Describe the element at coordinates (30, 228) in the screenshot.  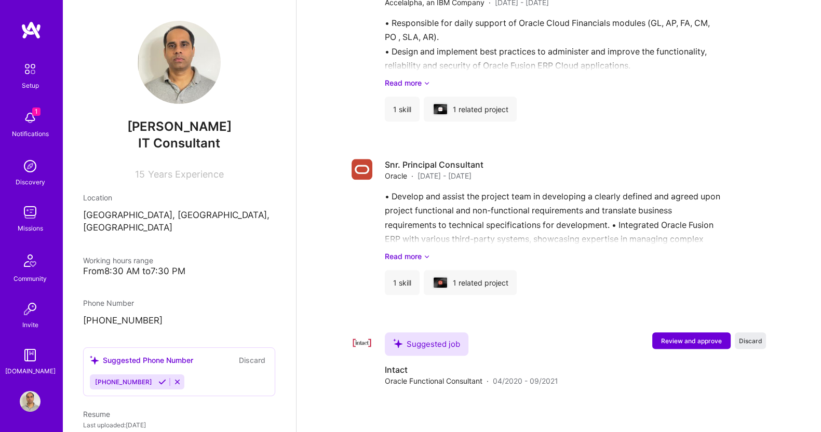
I see `div: Missions` at that location.